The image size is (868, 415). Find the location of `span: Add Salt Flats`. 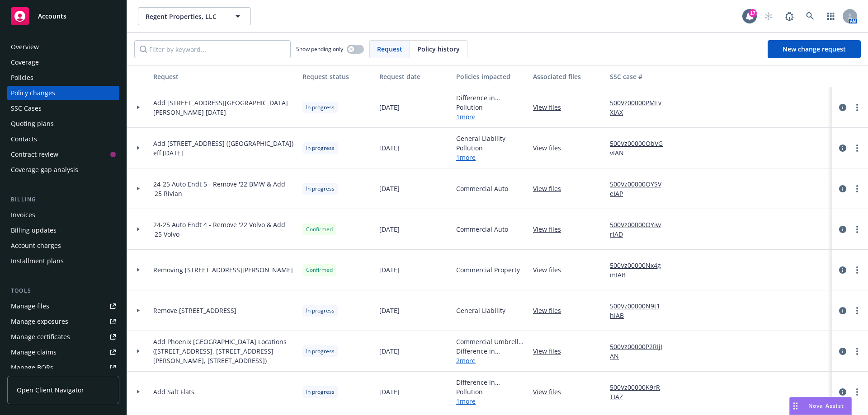

span: Add Salt Flats is located at coordinates (173, 392).